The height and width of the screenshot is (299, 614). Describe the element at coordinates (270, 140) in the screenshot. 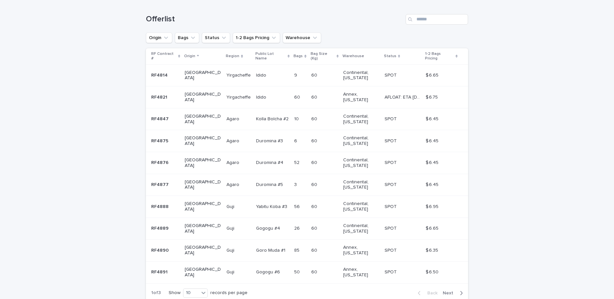

I see `p: Duromina #3` at that location.